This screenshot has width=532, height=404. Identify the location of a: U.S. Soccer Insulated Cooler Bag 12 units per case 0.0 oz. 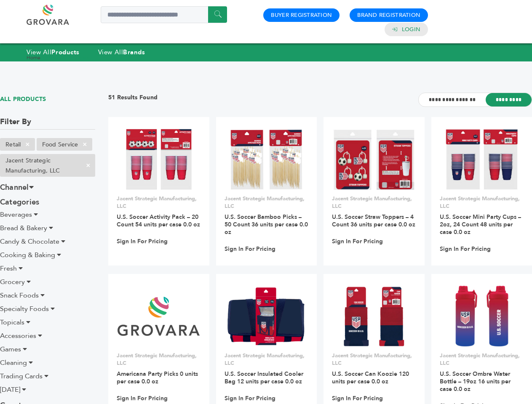
(264, 378).